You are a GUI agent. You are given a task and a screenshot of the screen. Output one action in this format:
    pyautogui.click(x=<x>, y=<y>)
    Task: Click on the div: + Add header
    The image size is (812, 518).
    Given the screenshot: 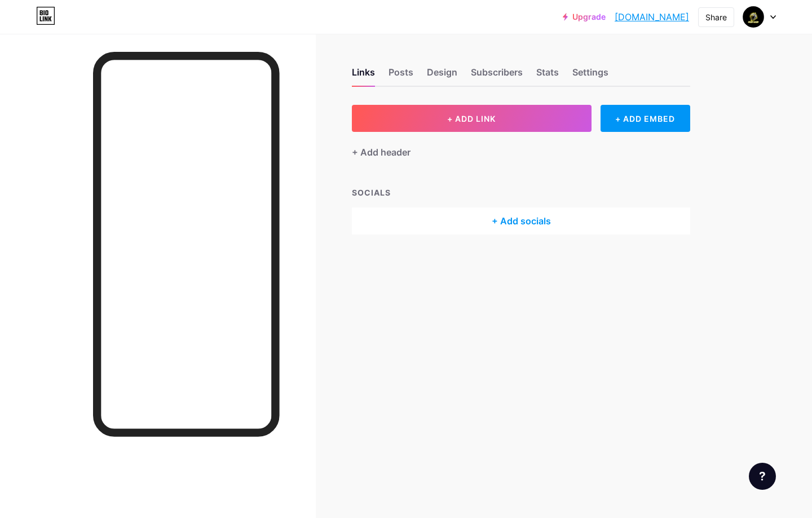 What is the action you would take?
    pyautogui.click(x=381, y=152)
    